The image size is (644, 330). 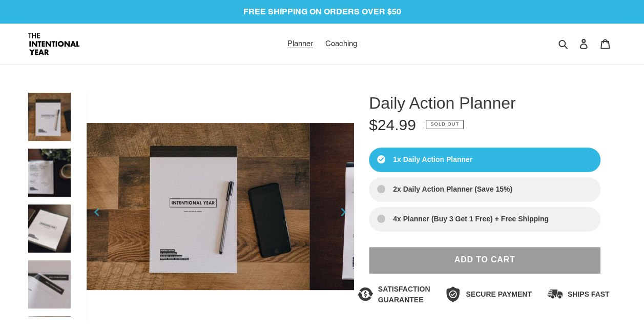 What do you see at coordinates (485, 190) in the screenshot?
I see `label: 2x Daily Action Planner (Save 15%)` at bounding box center [485, 190].